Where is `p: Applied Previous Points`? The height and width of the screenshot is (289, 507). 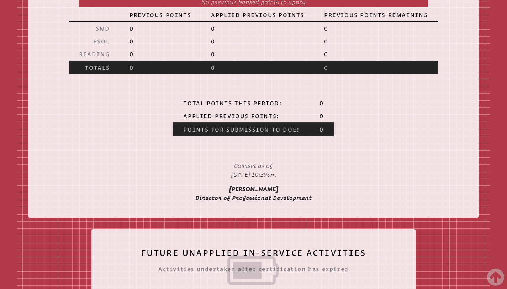 p: Applied Previous Points is located at coordinates (258, 15).